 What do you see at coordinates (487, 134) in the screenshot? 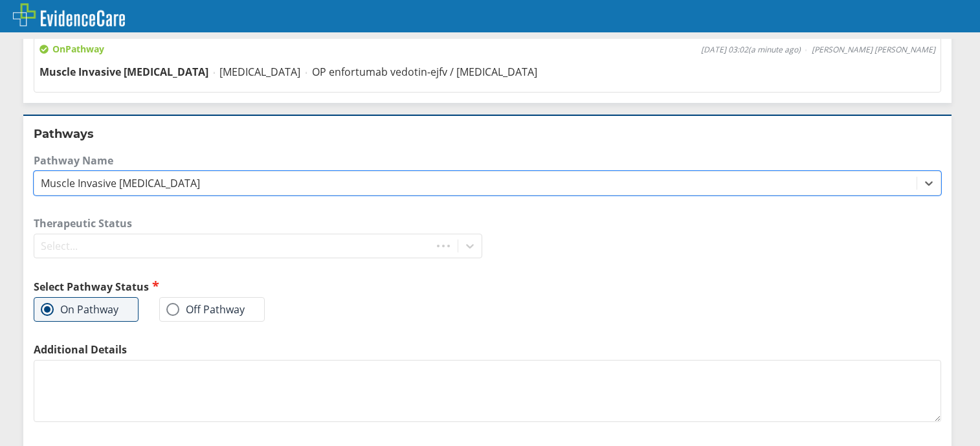
I see `h2: Pathways` at bounding box center [487, 134].